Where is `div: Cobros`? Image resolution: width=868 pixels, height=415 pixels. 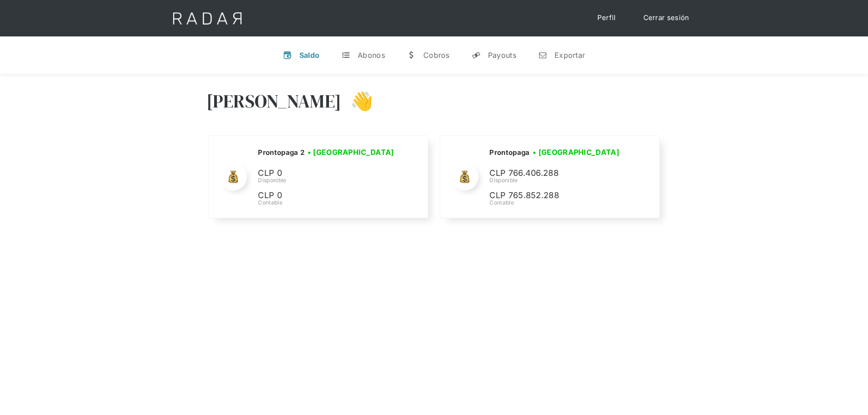
div: Cobros is located at coordinates (436, 55).